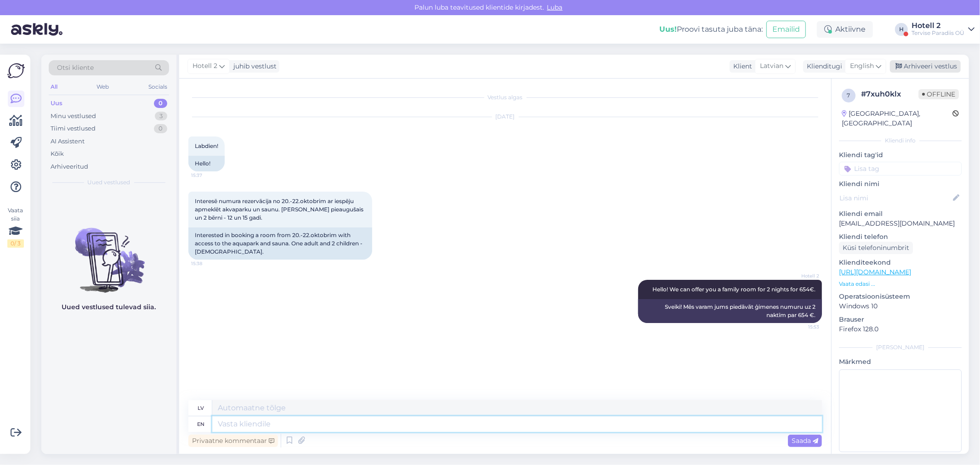 The height and width of the screenshot is (465, 980). What do you see at coordinates (201, 424) in the screenshot?
I see `div: en` at bounding box center [201, 424].